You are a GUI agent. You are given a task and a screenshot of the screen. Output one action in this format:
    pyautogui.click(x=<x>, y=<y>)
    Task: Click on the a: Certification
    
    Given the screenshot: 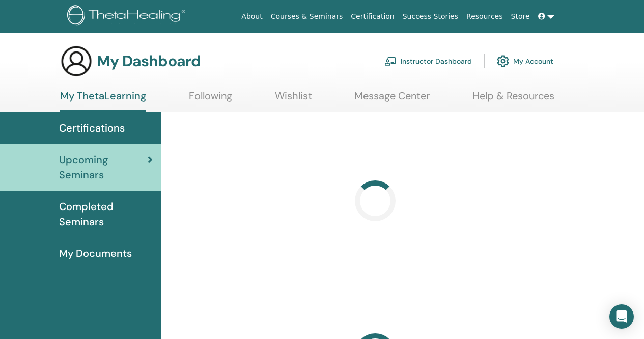 What is the action you would take?
    pyautogui.click(x=372, y=16)
    